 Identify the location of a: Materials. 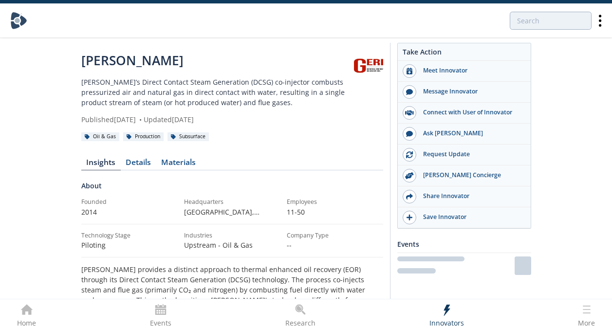
(179, 165).